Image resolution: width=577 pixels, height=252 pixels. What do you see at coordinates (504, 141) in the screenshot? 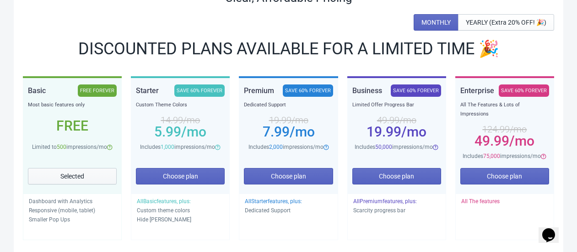
I see `div: 49.99` at bounding box center [504, 141].